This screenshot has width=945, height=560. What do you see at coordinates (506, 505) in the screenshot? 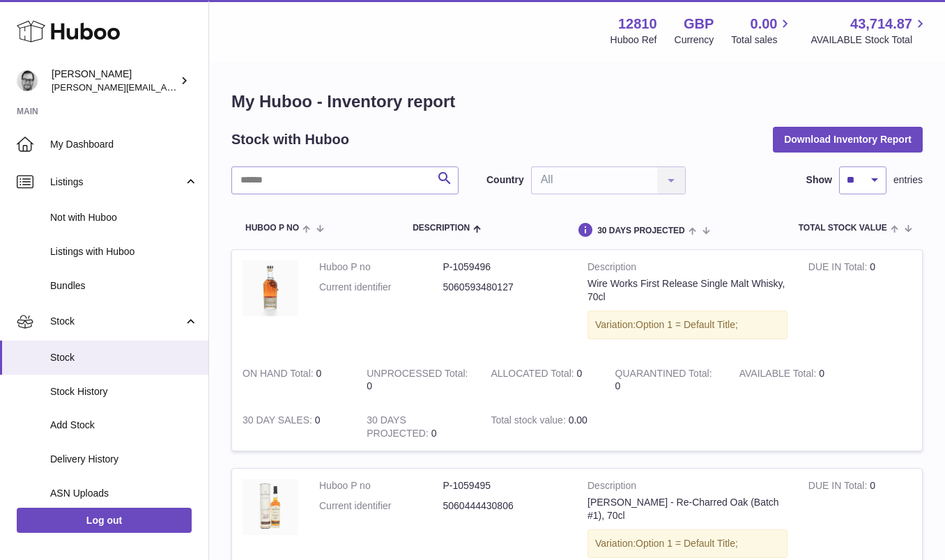
I see `dd: 5060444430806` at bounding box center [506, 505].